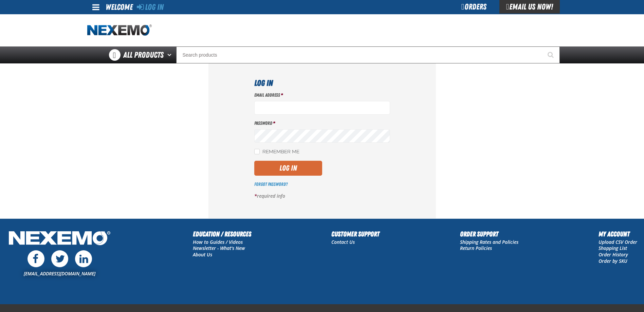 This screenshot has height=312, width=644. Describe the element at coordinates (613, 248) in the screenshot. I see `a: Shopping List` at that location.